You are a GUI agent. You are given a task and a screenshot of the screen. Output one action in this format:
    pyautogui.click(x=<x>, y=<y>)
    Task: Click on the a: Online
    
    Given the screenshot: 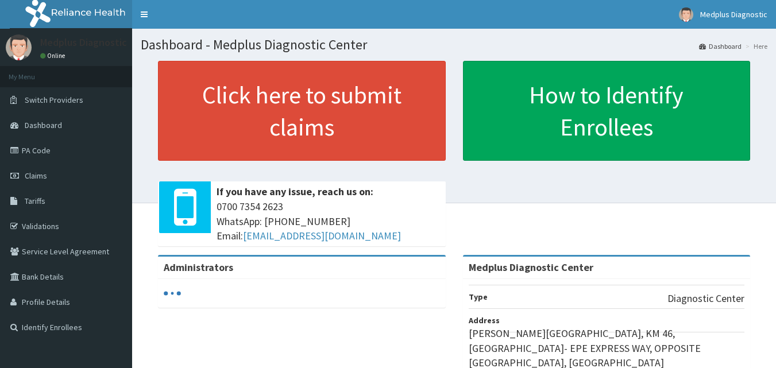 What is the action you would take?
    pyautogui.click(x=54, y=56)
    